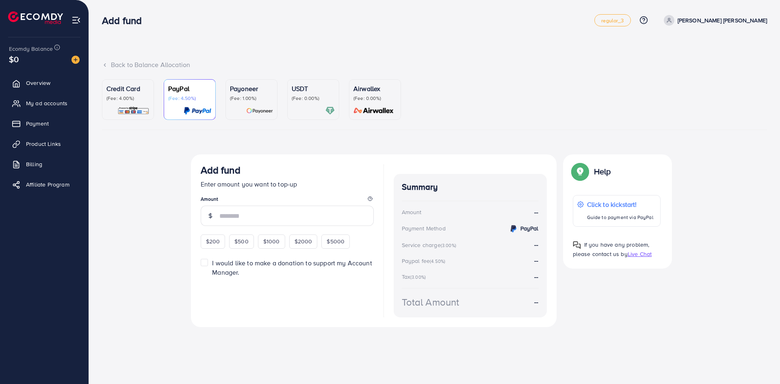 The height and width of the screenshot is (384, 780). I want to click on div: Paypal fee, so click(425, 261).